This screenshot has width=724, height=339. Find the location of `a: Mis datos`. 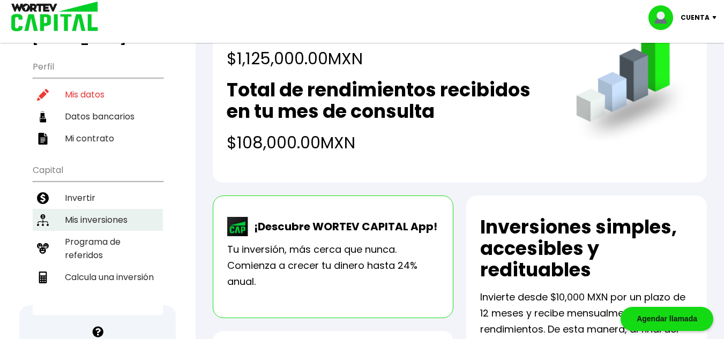

a: Mis datos is located at coordinates (98, 94).